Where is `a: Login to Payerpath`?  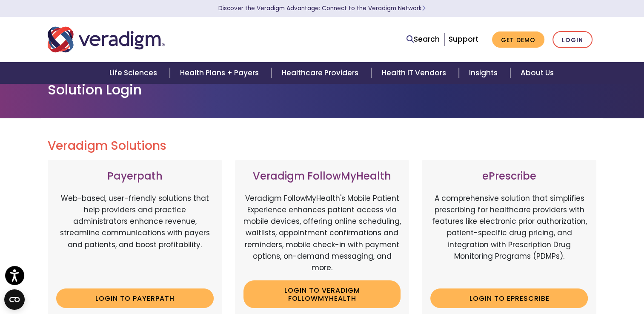 a: Login to Payerpath is located at coordinates (135, 298).